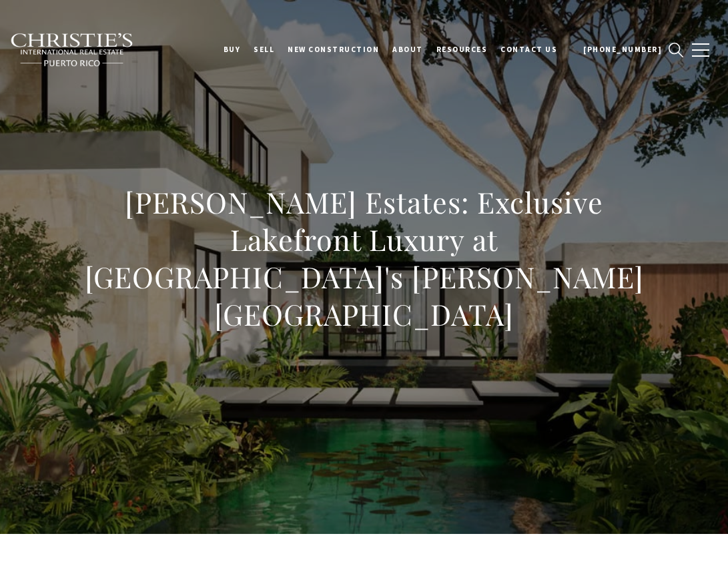 The width and height of the screenshot is (728, 572). Describe the element at coordinates (462, 50) in the screenshot. I see `a: Resources` at that location.